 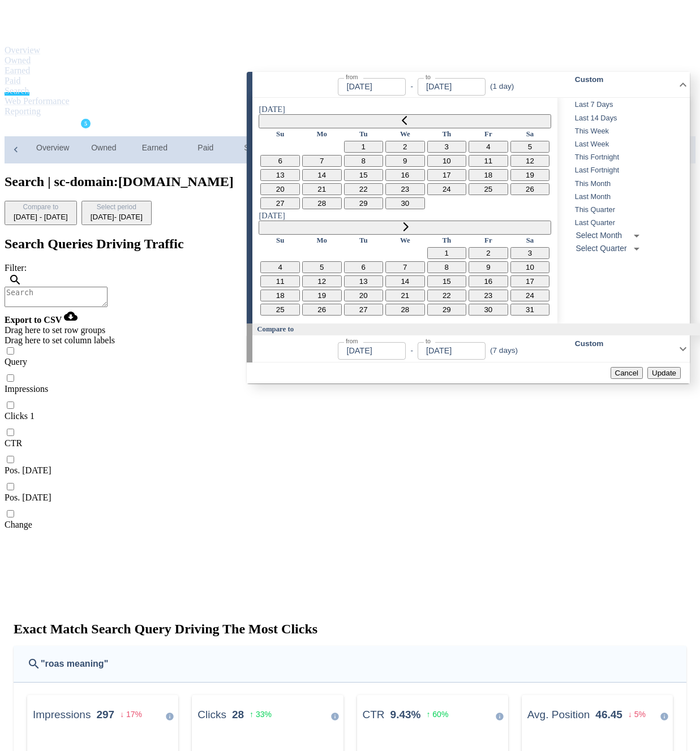 What do you see at coordinates (404, 121) in the screenshot?
I see `button: Go to previous month` at bounding box center [404, 121].